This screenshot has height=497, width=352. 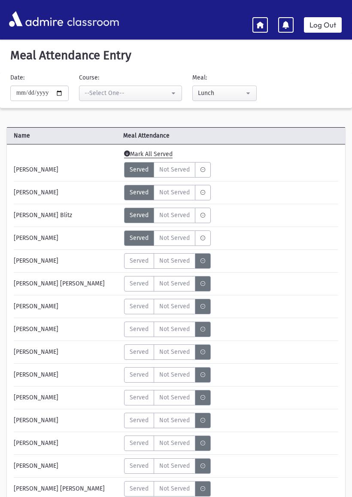 I want to click on span: Meal Attendance, so click(x=219, y=135).